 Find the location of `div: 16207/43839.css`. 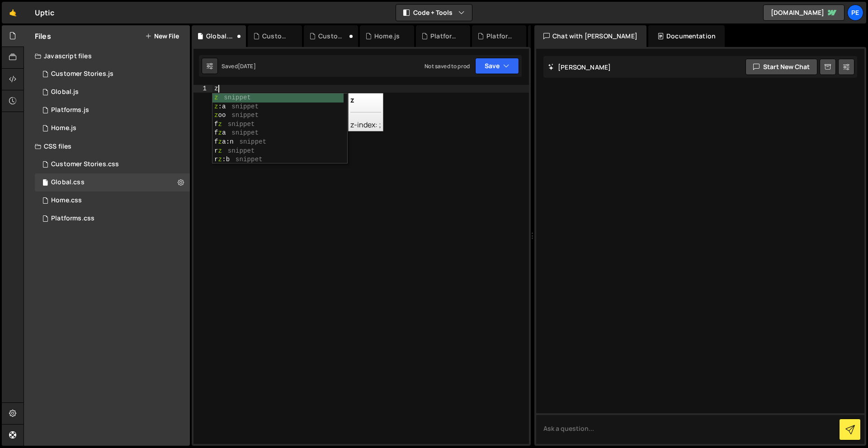

div: 16207/43839.css is located at coordinates (112, 183).